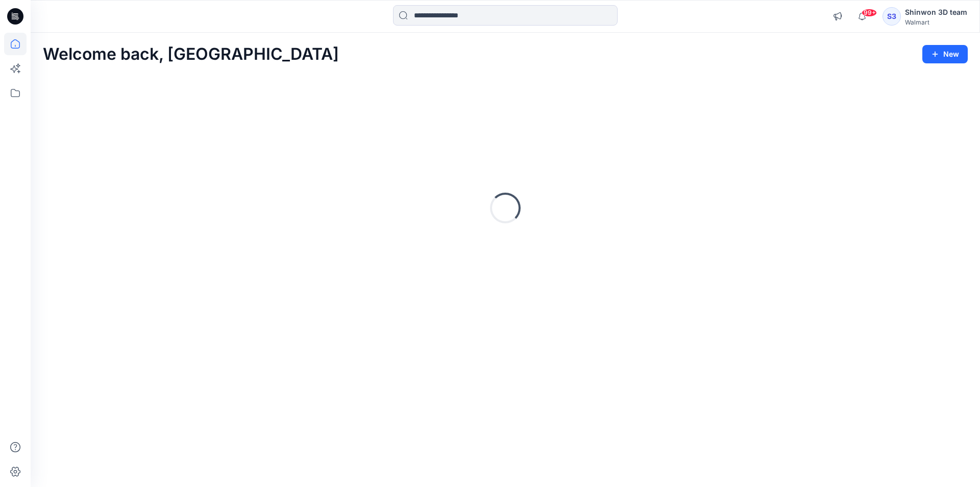 Image resolution: width=980 pixels, height=487 pixels. I want to click on div: Walmart, so click(936, 22).